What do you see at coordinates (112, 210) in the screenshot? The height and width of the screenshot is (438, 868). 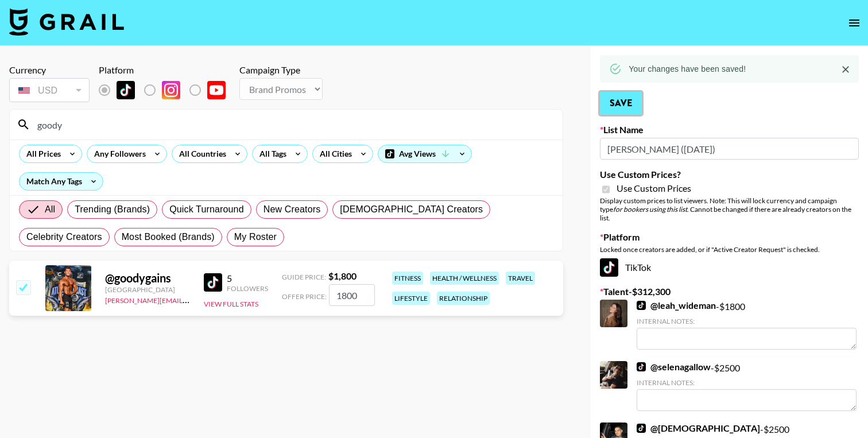 I see `span: Trending (Brands)` at bounding box center [112, 210].